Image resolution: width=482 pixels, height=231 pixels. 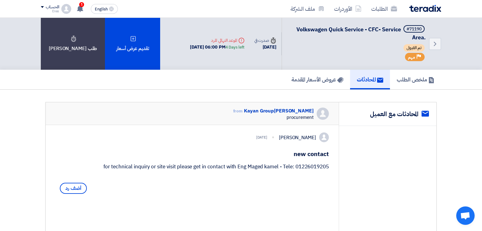 I want to click on a: ملف الشركة, so click(x=307, y=9).